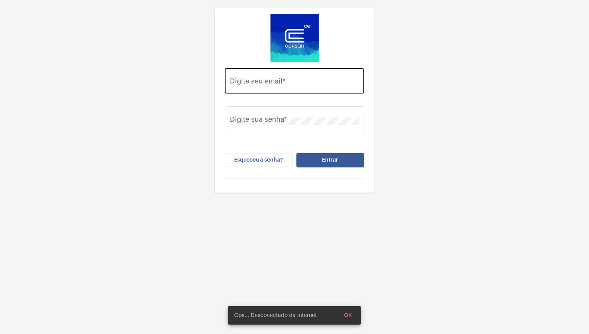 Image resolution: width=589 pixels, height=334 pixels. What do you see at coordinates (330, 160) in the screenshot?
I see `button: Entrar` at bounding box center [330, 160].